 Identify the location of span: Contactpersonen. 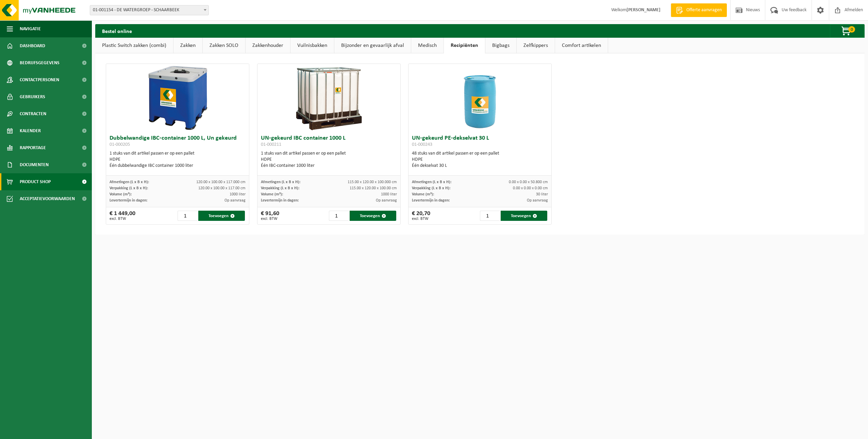
(39, 80).